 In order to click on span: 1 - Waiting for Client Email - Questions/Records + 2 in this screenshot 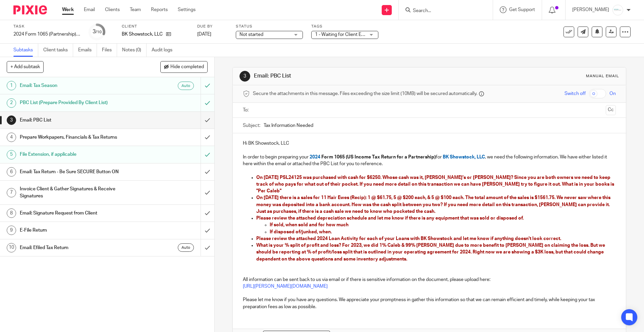, I will do `click(368, 35)`.